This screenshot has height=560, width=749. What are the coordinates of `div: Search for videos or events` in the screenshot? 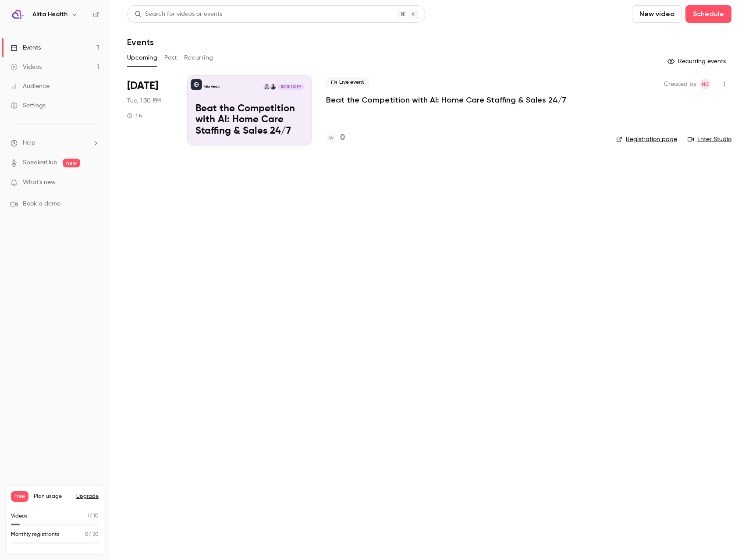 It's located at (178, 14).